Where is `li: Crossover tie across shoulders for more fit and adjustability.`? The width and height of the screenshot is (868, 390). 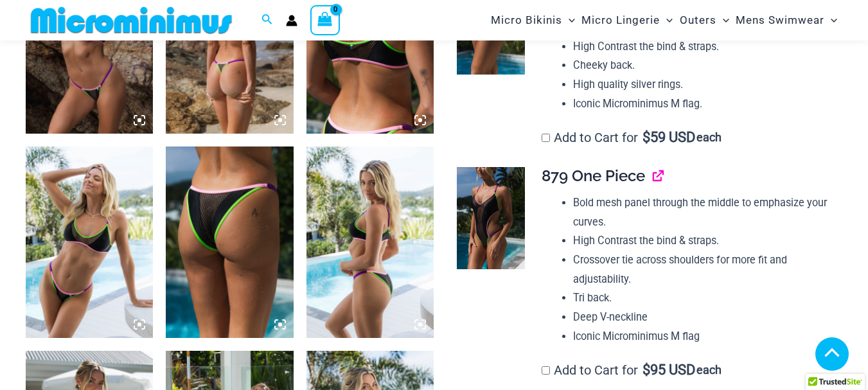 li: Crossover tie across shoulders for more fit and adjustability. is located at coordinates (702, 269).